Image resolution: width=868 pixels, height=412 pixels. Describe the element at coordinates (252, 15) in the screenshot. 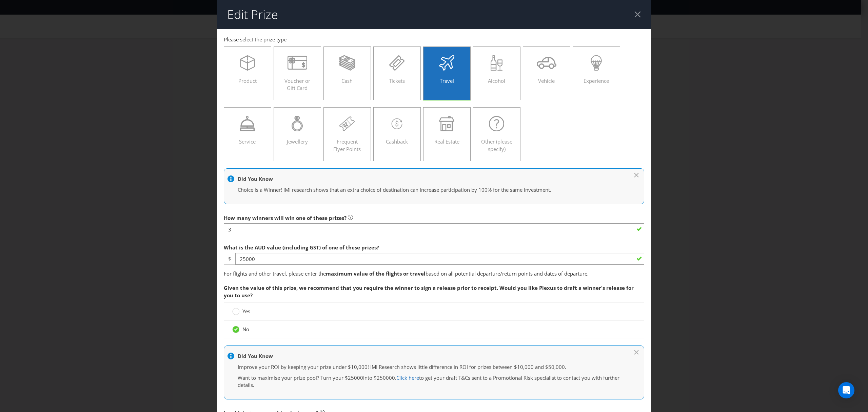

I see `h2: Edit Prize` at that location.